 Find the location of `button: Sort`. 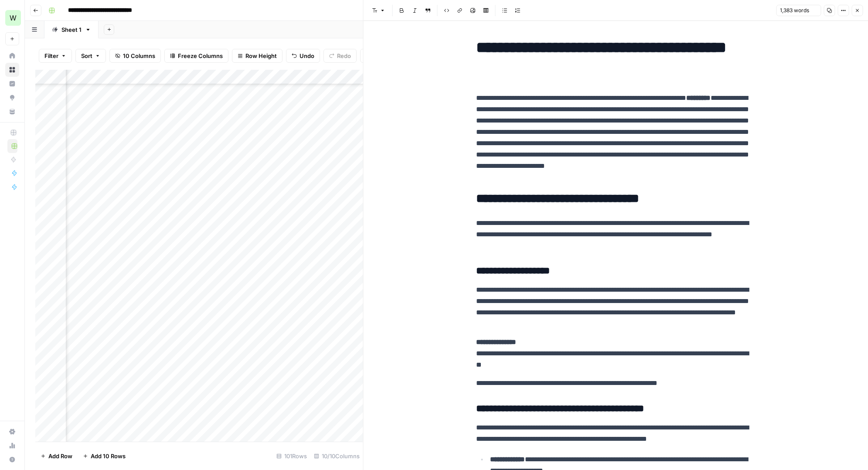

button: Sort is located at coordinates (91, 56).